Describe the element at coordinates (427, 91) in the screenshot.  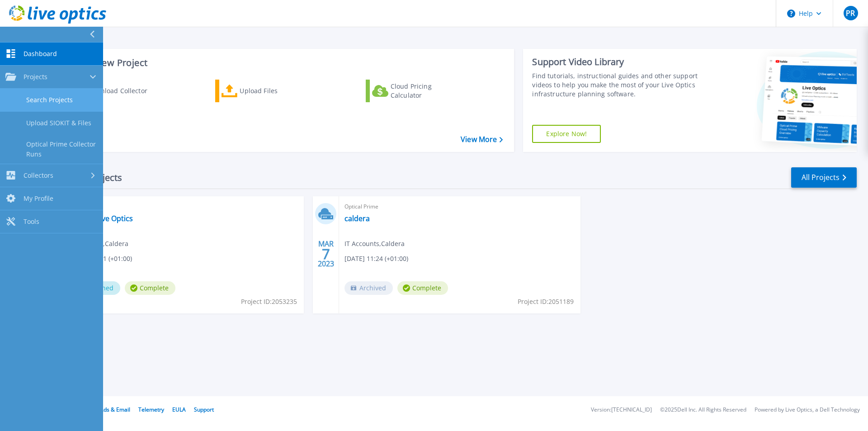
I see `div: Cloud Pricing Calculator` at that location.